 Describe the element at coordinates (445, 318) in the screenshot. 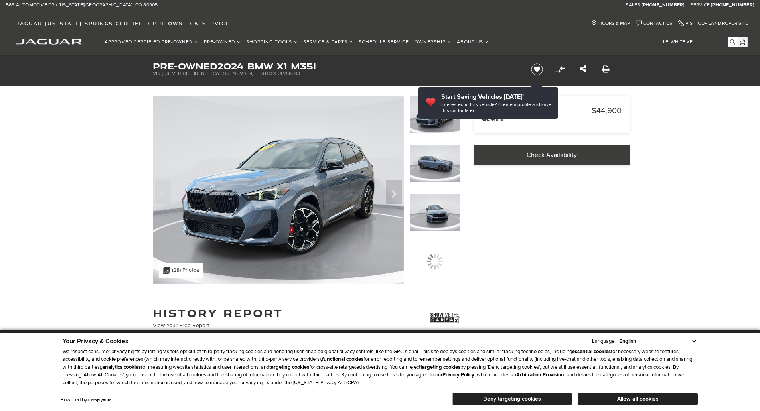

I see `img: Show me the Carfax` at that location.